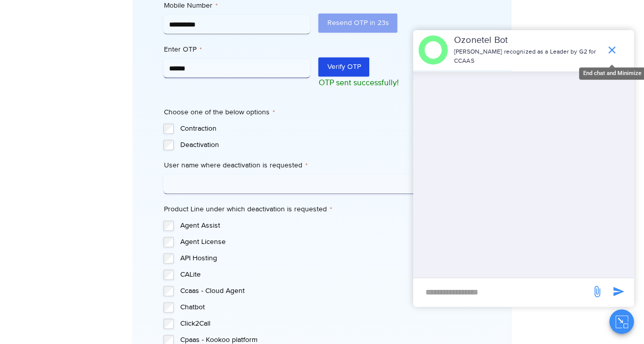 The height and width of the screenshot is (344, 644). Describe the element at coordinates (236, 6) in the screenshot. I see `label: Mobile Number` at that location.